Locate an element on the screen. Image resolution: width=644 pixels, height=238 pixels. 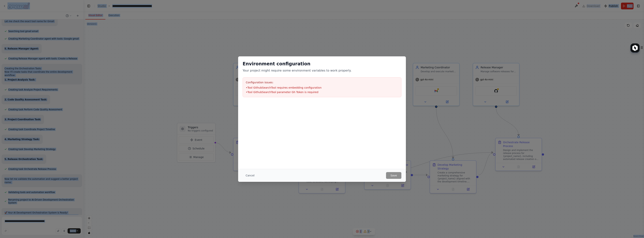
p: Your project might require some environment variables to work properly. is located at coordinates (322, 70).